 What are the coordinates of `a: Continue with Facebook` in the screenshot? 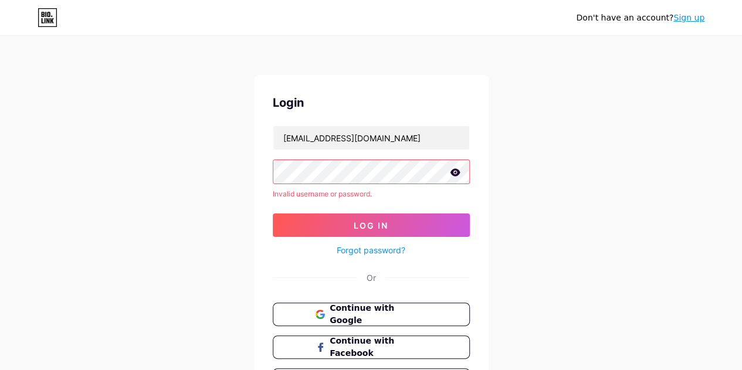 It's located at (371, 347).